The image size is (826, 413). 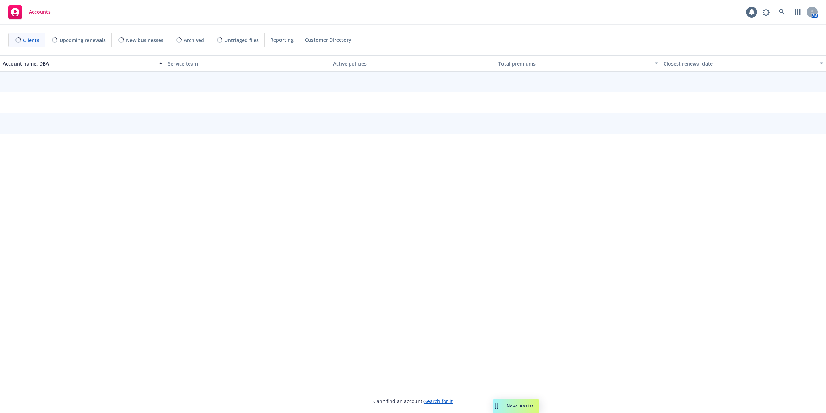 I want to click on button: Total premiums, so click(x=578, y=63).